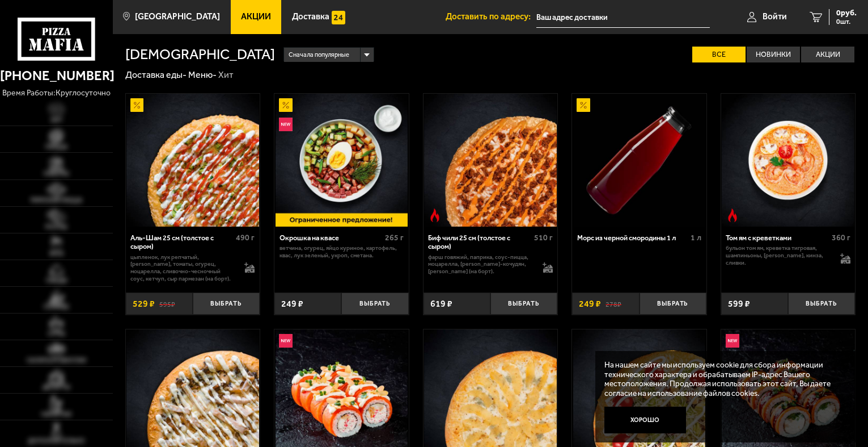 This screenshot has width=868, height=447. Describe the element at coordinates (479, 242) in the screenshot. I see `div: Биф чили 25 см (толстое с сыром)` at that location.